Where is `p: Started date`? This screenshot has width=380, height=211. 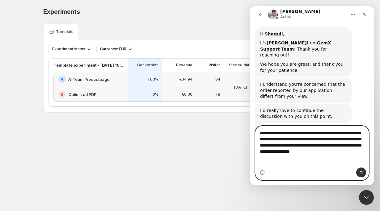
p: Started date is located at coordinates (240, 65).